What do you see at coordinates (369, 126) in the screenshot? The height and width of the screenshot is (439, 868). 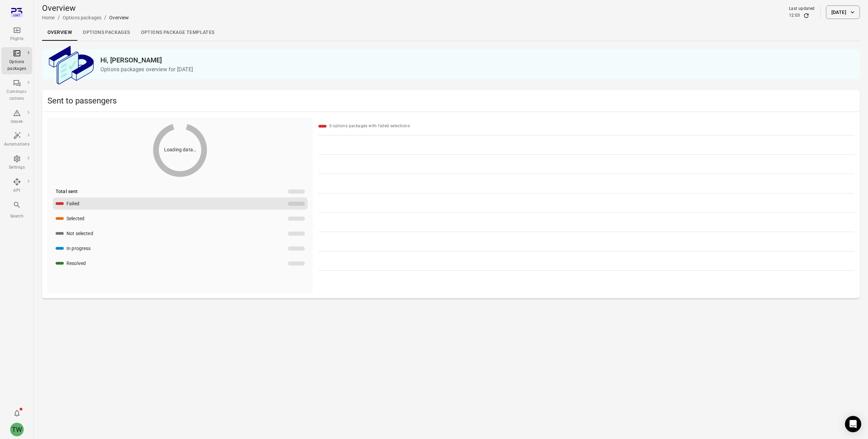 I see `div: 0 options packages with failed selections` at bounding box center [369, 126].